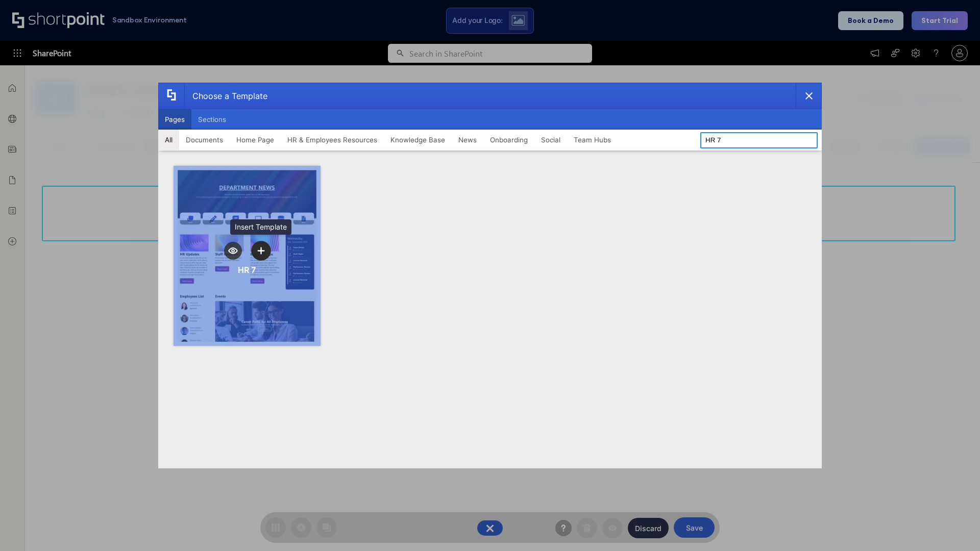 The height and width of the screenshot is (551, 980). What do you see at coordinates (954, 527) in the screenshot?
I see `div: Chat Widget` at bounding box center [954, 527].